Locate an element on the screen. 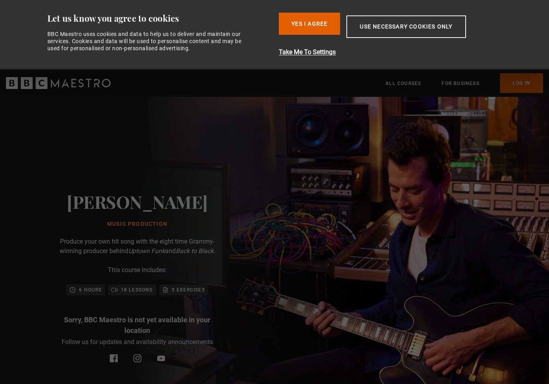  button: Use necessary cookies only is located at coordinates (406, 26).